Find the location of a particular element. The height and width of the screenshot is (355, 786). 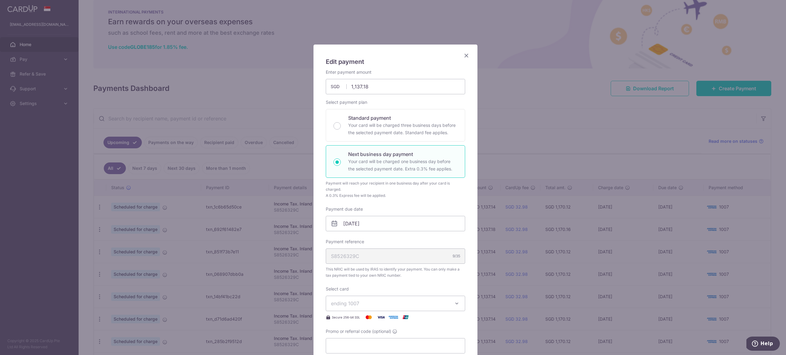

p: Your card will be charged three business days before the selected payment date. Standard fee appl... is located at coordinates (403, 129).